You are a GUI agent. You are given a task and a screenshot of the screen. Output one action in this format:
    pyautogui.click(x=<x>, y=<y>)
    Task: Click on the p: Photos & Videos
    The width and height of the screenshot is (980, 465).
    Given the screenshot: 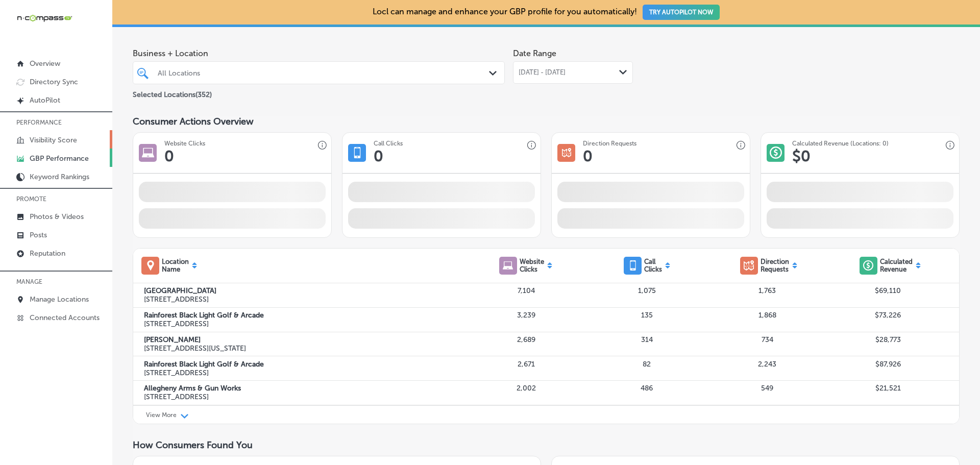 What is the action you would take?
    pyautogui.click(x=57, y=216)
    